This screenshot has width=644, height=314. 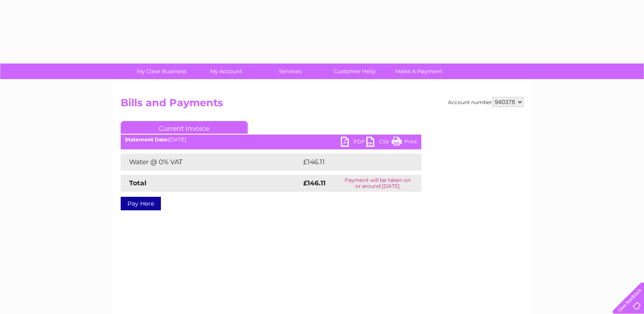 What do you see at coordinates (138, 183) in the screenshot?
I see `strong: Total` at bounding box center [138, 183].